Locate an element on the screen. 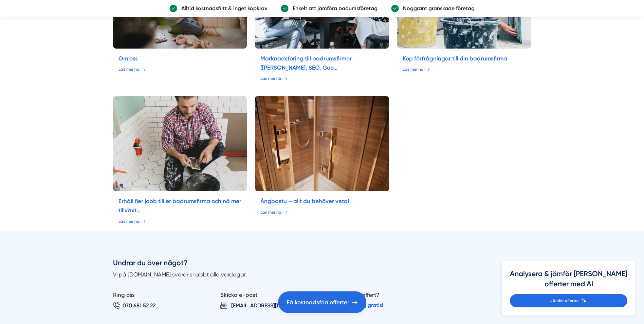 This screenshot has height=324, width=644. a: Få kostnadsfria offerter is located at coordinates (322, 302).